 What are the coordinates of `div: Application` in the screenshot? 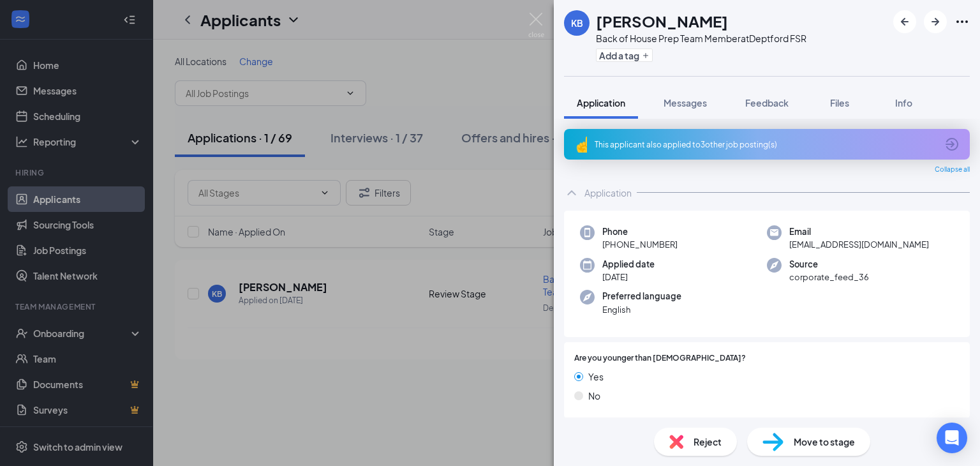 It's located at (608, 193).